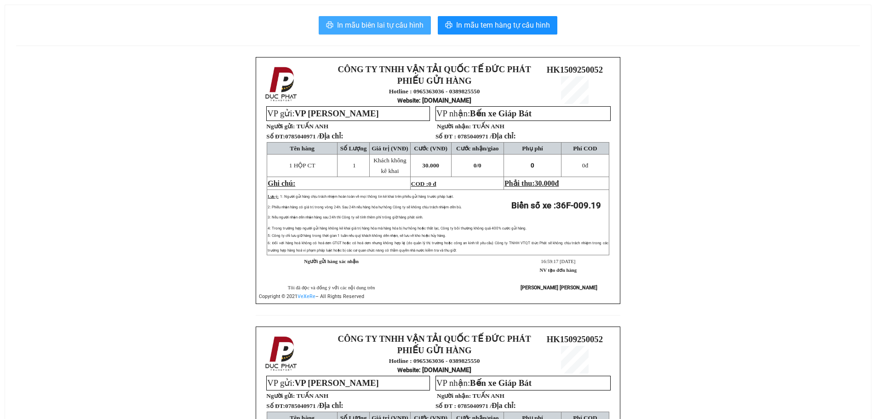 The image size is (876, 419). I want to click on span: Copyright © 2021 – All Rights Reserved, so click(311, 296).